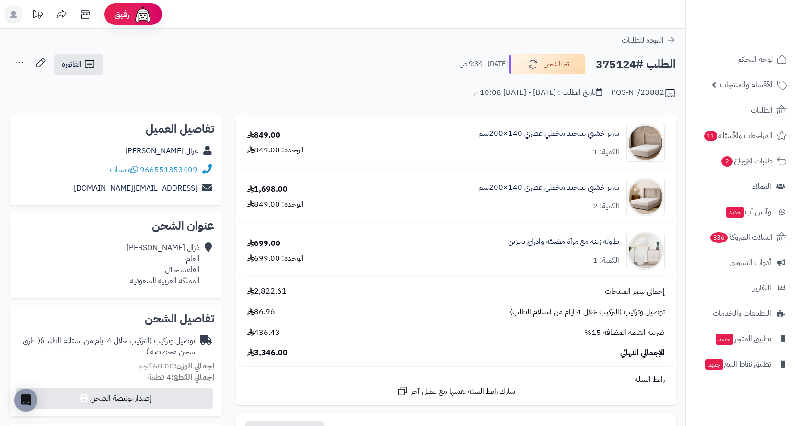 This screenshot has width=798, height=426. I want to click on span: لوحة التحكم, so click(755, 59).